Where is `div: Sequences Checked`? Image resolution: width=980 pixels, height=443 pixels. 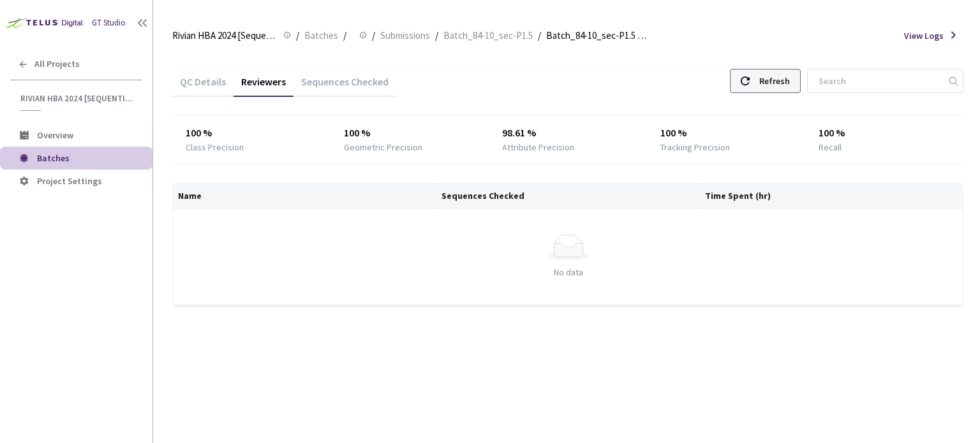
div: Sequences Checked is located at coordinates (345, 86).